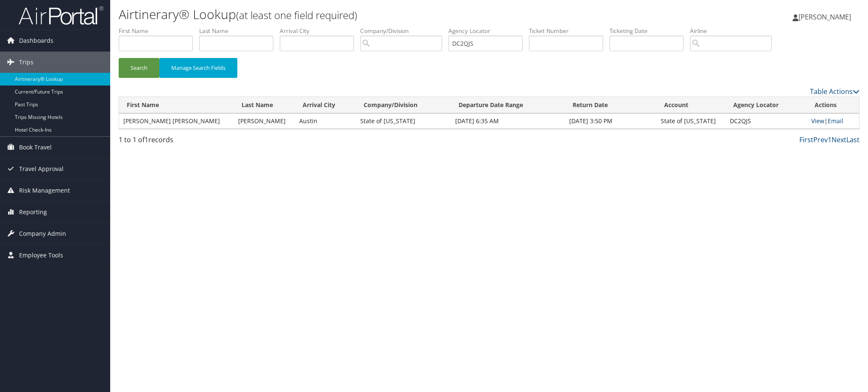 The height and width of the screenshot is (392, 868). What do you see at coordinates (853, 140) in the screenshot?
I see `a: Last` at bounding box center [853, 140].